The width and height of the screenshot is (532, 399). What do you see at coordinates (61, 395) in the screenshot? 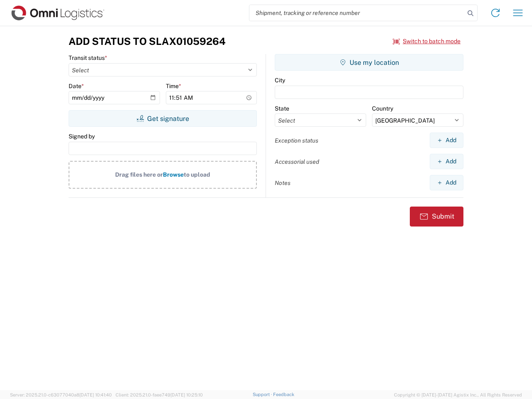
I see `span: Server: 2025.21.0-c63077040a8` at bounding box center [61, 395].